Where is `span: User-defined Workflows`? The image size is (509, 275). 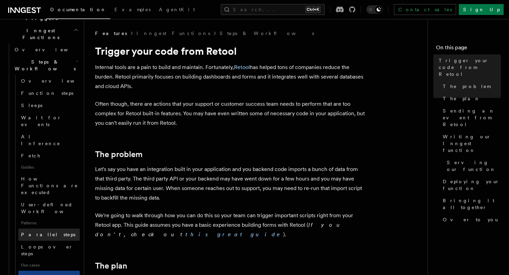 span: User-defined Workflows is located at coordinates (52, 208).